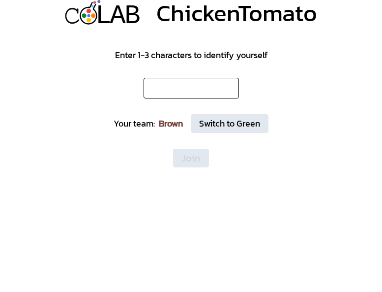  Describe the element at coordinates (134, 123) in the screenshot. I see `div: Your team:` at that location.